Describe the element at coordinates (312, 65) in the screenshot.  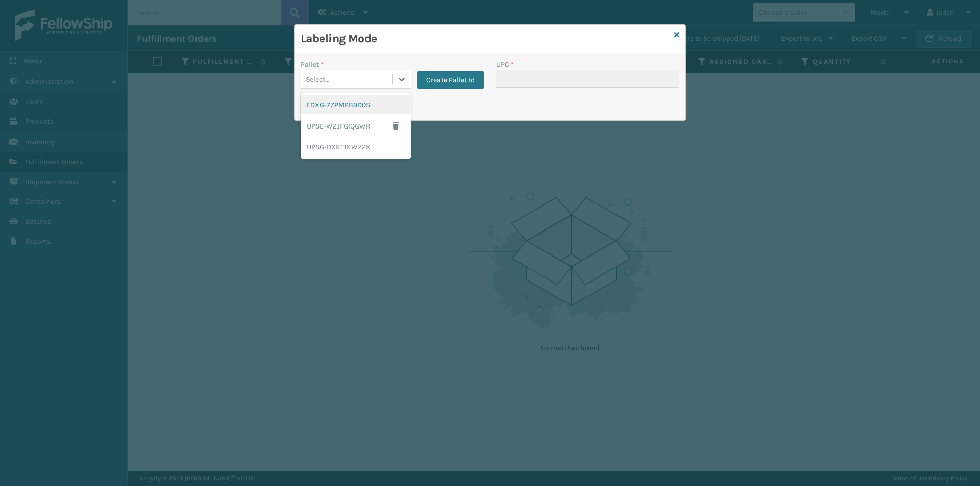
I see `label: Pallet` at that location.